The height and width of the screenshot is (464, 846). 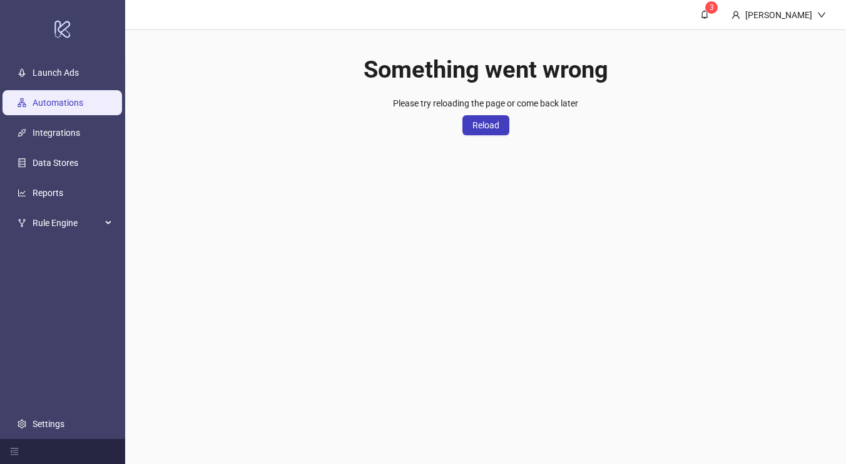 I want to click on button: Reload, so click(x=486, y=125).